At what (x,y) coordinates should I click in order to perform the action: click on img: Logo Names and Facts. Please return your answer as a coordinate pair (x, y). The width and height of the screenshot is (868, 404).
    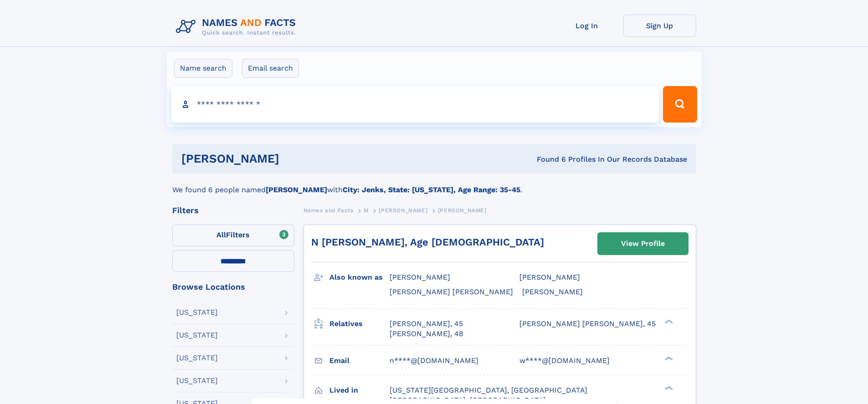
    Looking at the image, I should click on (238, 27).